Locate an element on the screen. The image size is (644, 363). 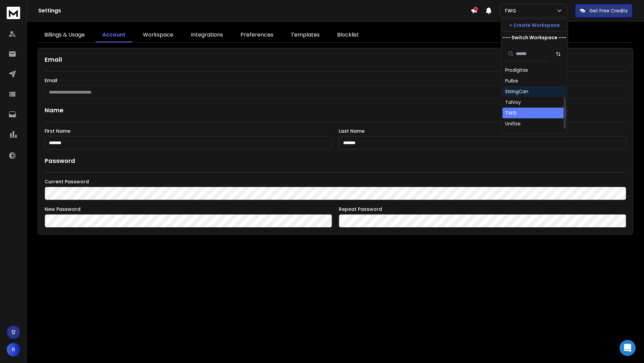
div: TWG is located at coordinates (511, 113).